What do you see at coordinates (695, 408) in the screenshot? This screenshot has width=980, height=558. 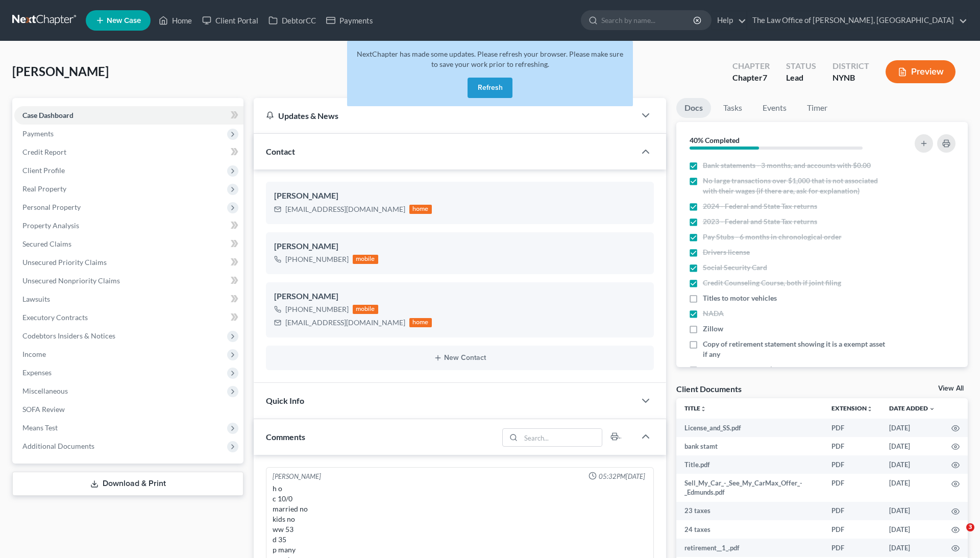 I see `a: Titleunfold_more` at bounding box center [695, 408].